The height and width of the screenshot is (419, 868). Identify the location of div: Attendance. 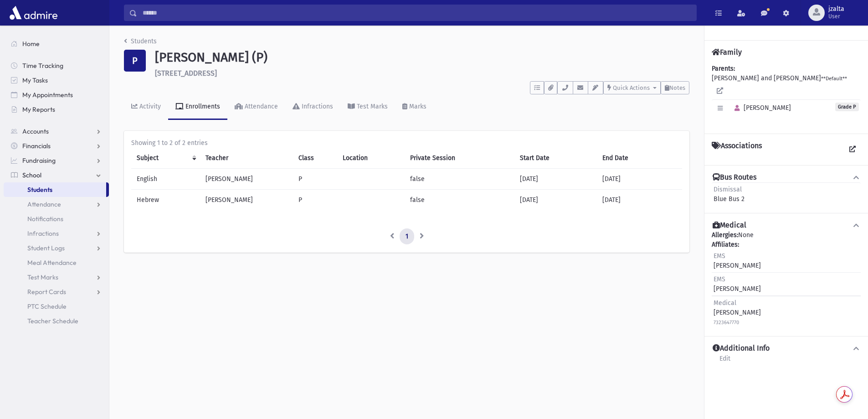
(260, 106).